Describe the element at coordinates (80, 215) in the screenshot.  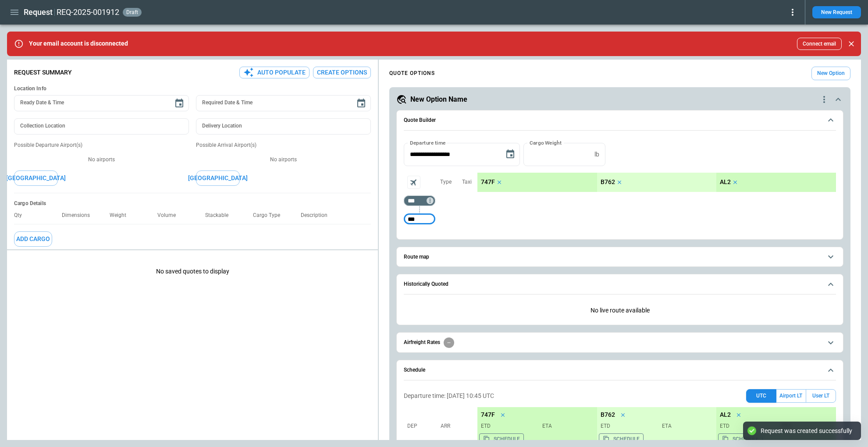
I see `p: Dimensions` at that location.